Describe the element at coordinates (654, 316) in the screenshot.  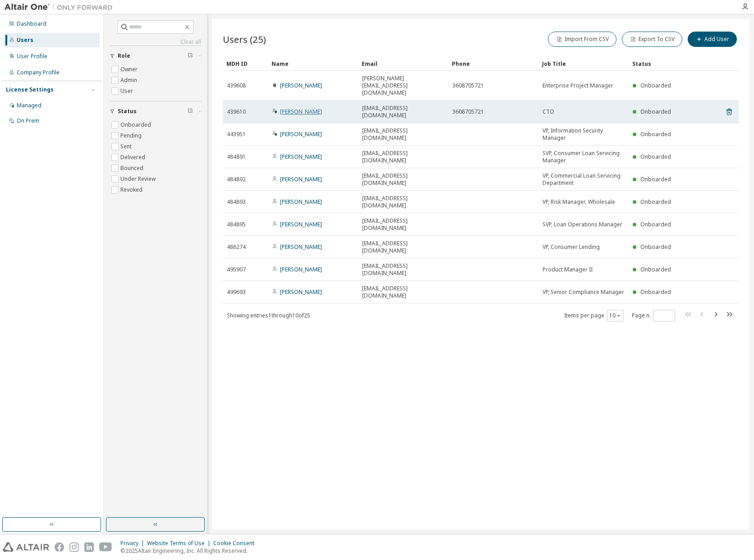
I see `span: Page n.` at that location.